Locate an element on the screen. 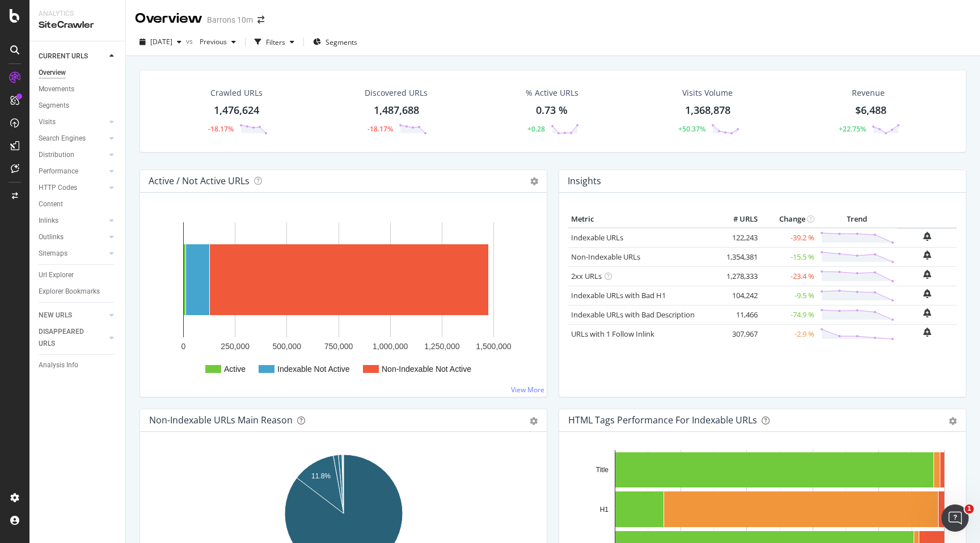  div: Movements is located at coordinates (56, 89).